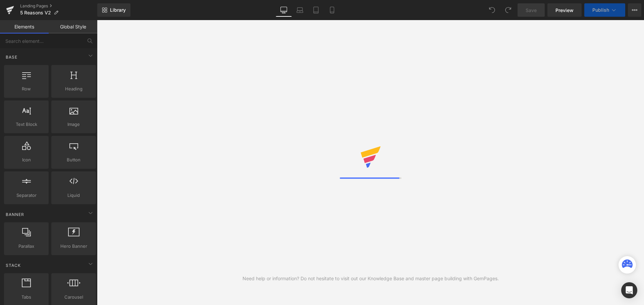 This screenshot has width=644, height=305. Describe the element at coordinates (332, 10) in the screenshot. I see `a: Mobile` at that location.